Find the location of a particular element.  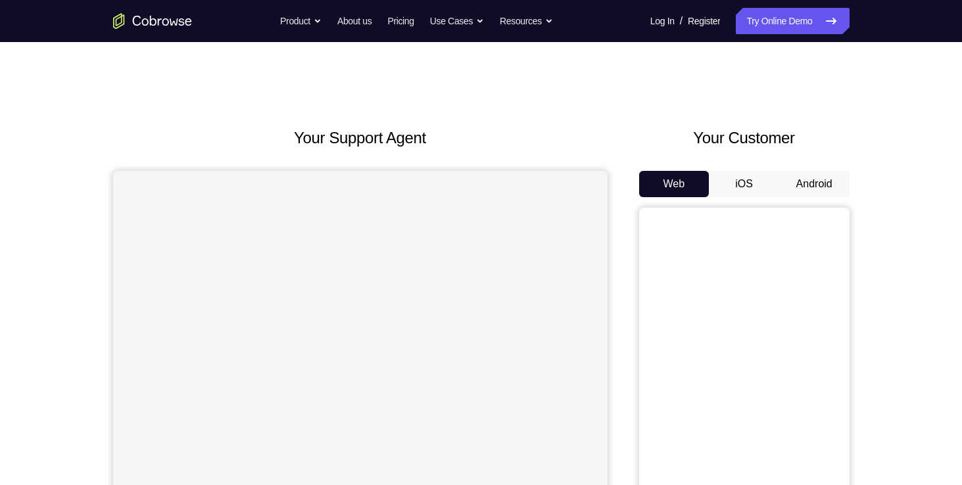

h2: Your Support Agent is located at coordinates (360, 138).